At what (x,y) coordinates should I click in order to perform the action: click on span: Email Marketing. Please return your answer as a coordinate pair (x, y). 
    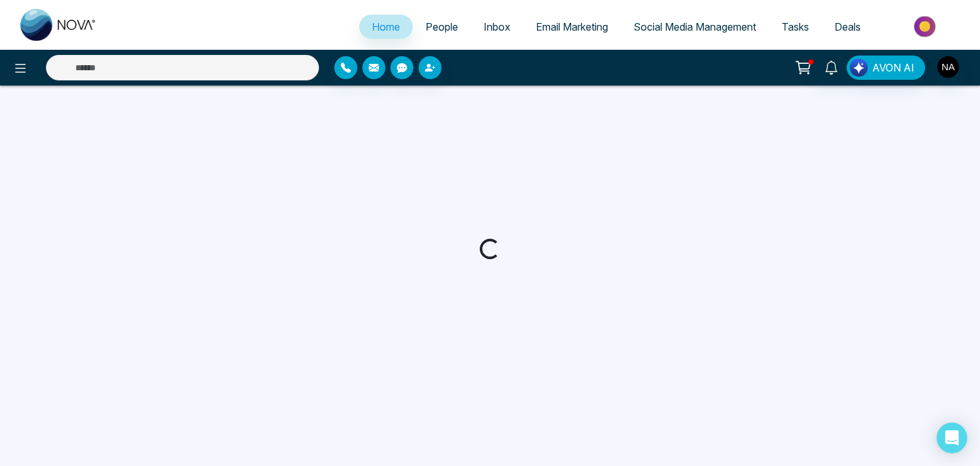
    Looking at the image, I should click on (572, 27).